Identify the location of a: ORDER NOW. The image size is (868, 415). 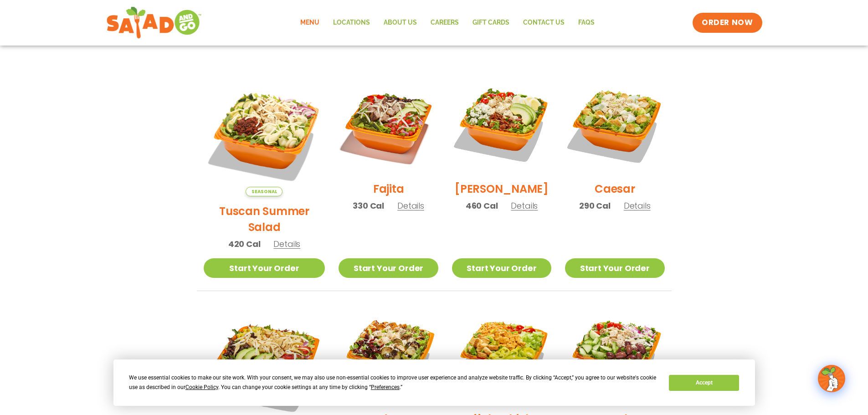
(727, 22).